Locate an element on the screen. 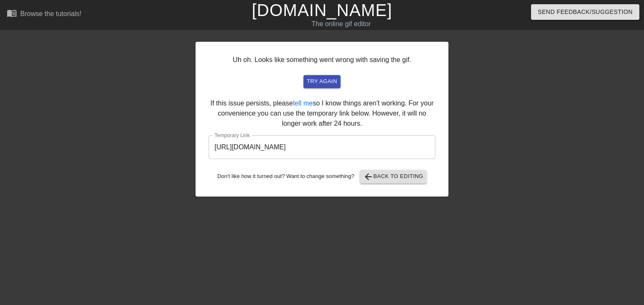  span: menu_book is located at coordinates (12, 13).